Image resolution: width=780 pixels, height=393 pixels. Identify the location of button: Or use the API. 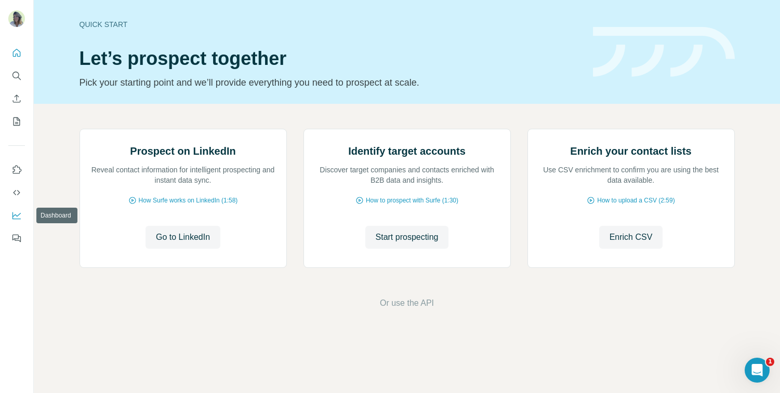
(407, 303).